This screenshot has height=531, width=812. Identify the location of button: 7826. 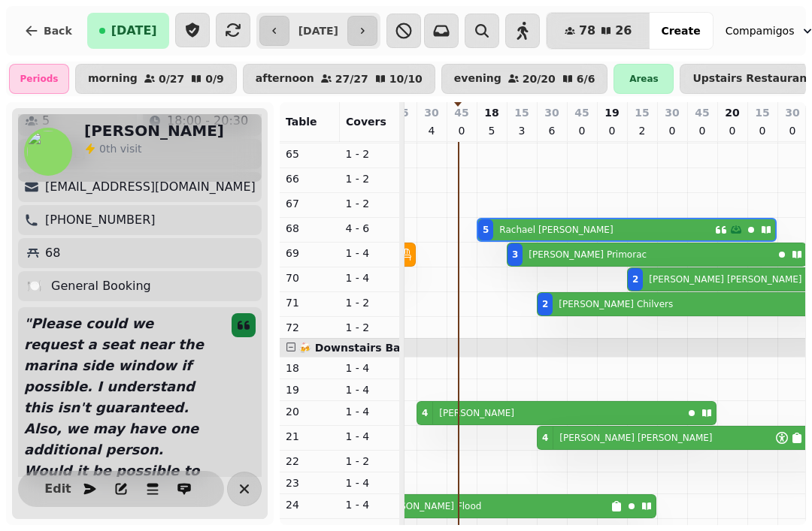
(598, 31).